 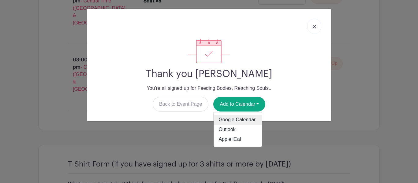 What do you see at coordinates (238, 130) in the screenshot?
I see `a: Outlook` at bounding box center [238, 130].